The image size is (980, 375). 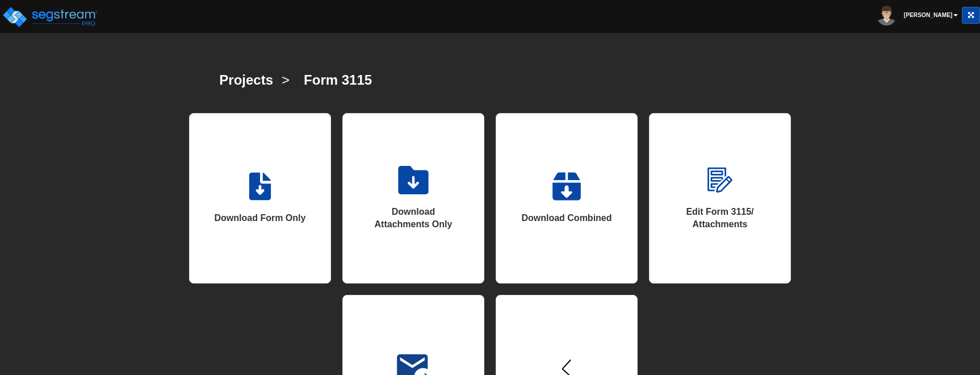 I want to click on img: Edit Form 3115/Attachments Icon, so click(x=720, y=180).